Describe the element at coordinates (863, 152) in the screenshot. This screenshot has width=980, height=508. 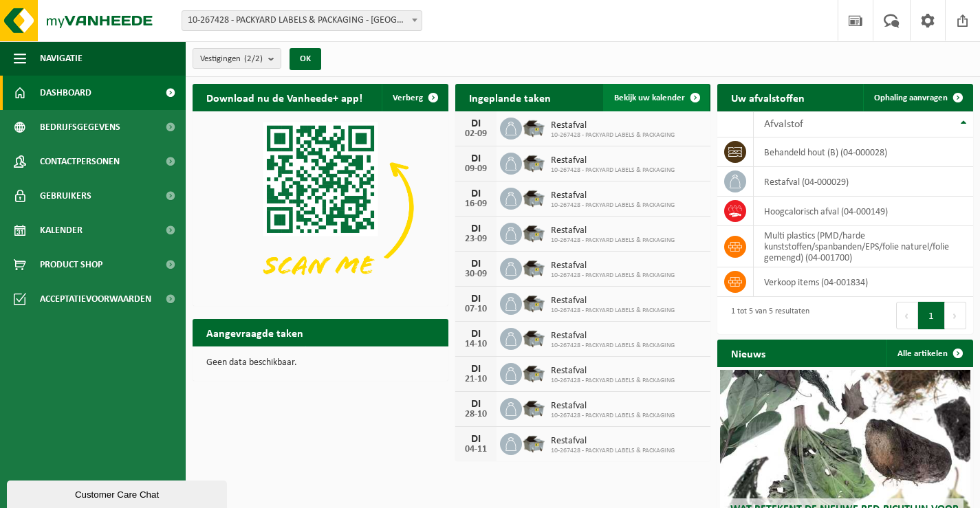
I see `td: behandeld hout (B) (04-000028)` at that location.